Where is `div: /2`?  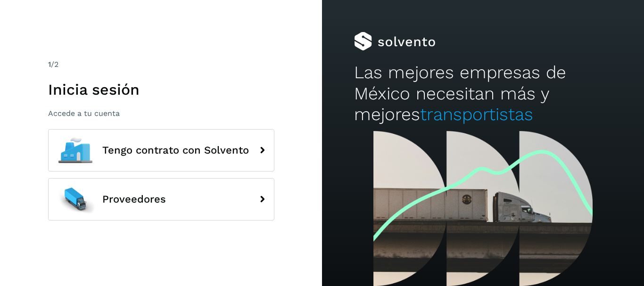
div: /2 is located at coordinates (161, 64).